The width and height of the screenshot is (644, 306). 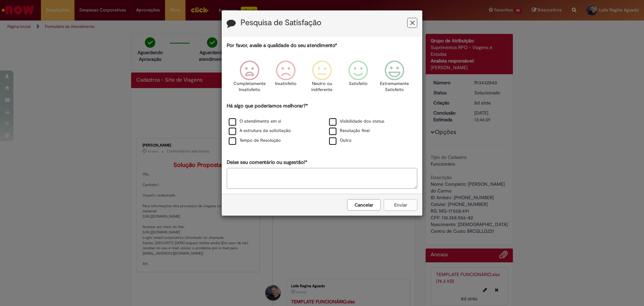 I want to click on p: Neutro ou indiferente, so click(x=322, y=87).